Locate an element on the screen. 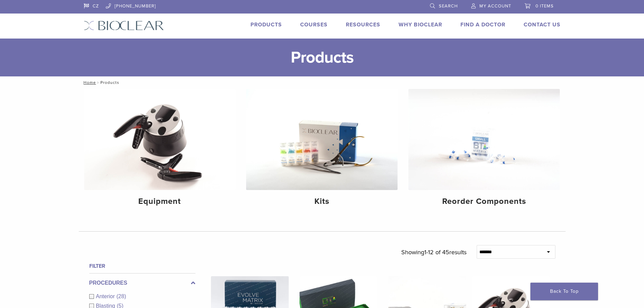 The height and width of the screenshot is (308, 644). a: Find A Doctor is located at coordinates (483, 25).